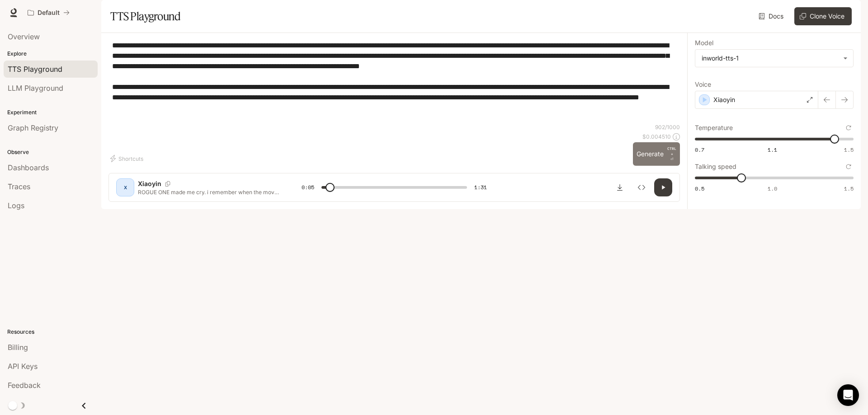 This screenshot has height=415, width=868. Describe the element at coordinates (699, 149) in the screenshot. I see `span: 0.7` at that location.